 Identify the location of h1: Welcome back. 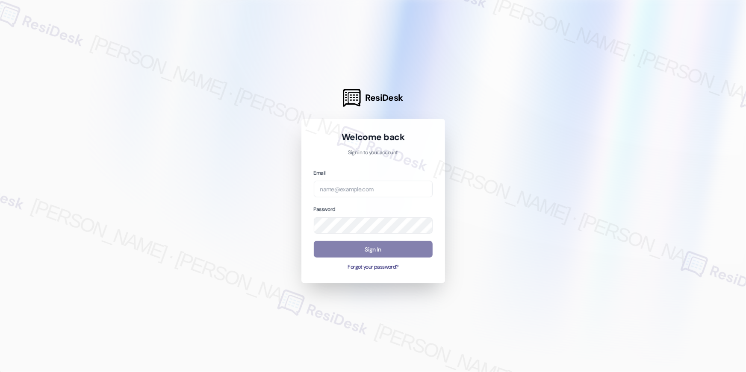
(373, 137).